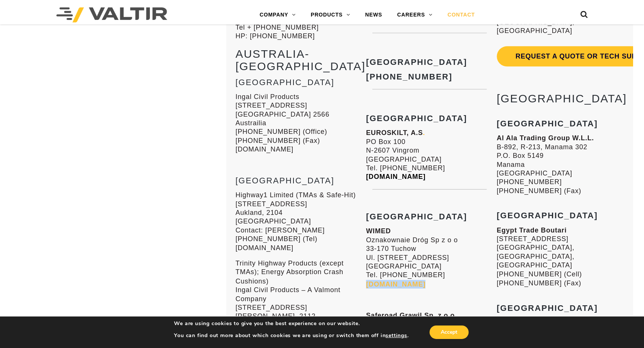 The height and width of the screenshot is (348, 644). Describe the element at coordinates (449, 332) in the screenshot. I see `button: Accept` at that location.